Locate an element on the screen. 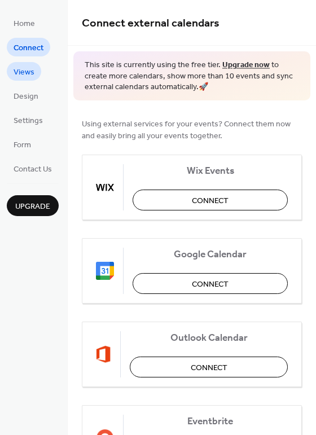 The height and width of the screenshot is (435, 316). img: wix is located at coordinates (105, 187).